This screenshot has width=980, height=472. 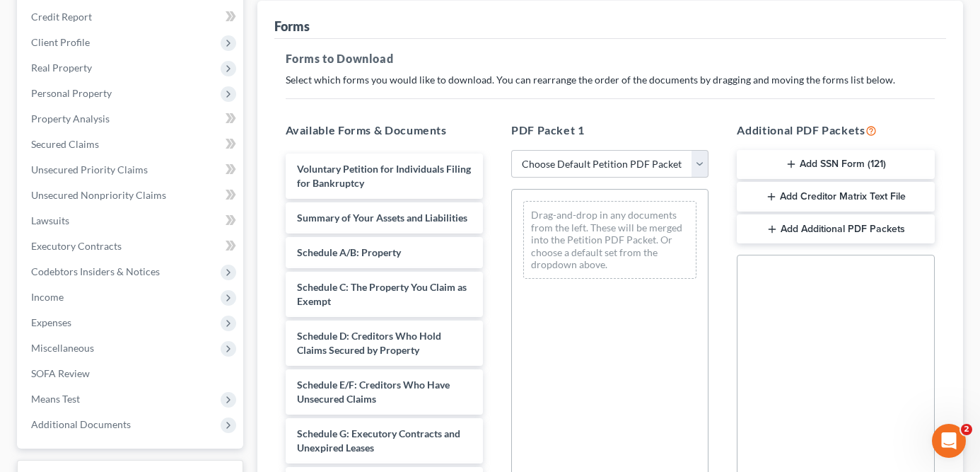 I want to click on a: Unsecured Nonpriority Claims, so click(x=131, y=196).